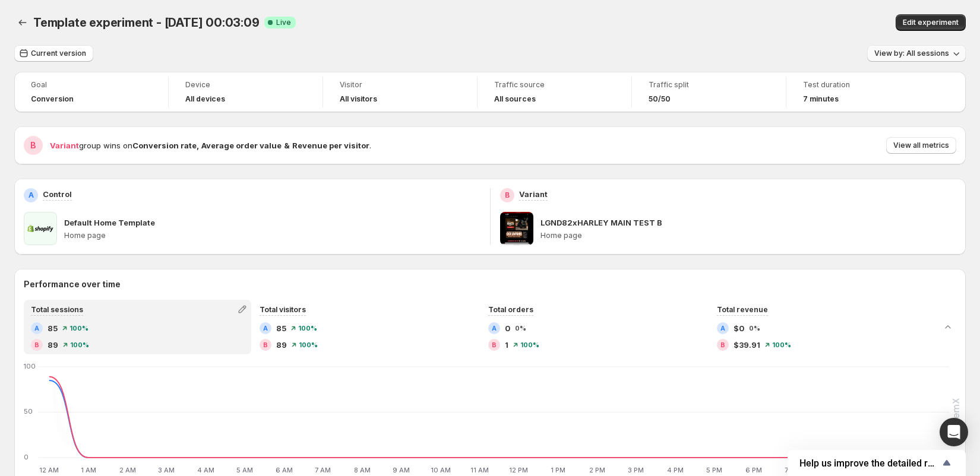 The image size is (980, 476). Describe the element at coordinates (26, 457) in the screenshot. I see `text: 0` at that location.